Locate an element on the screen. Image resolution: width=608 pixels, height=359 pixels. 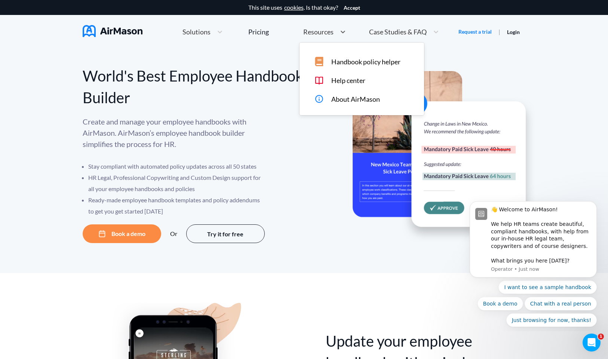
button: Quick reply: Book a demo is located at coordinates (42, 109).